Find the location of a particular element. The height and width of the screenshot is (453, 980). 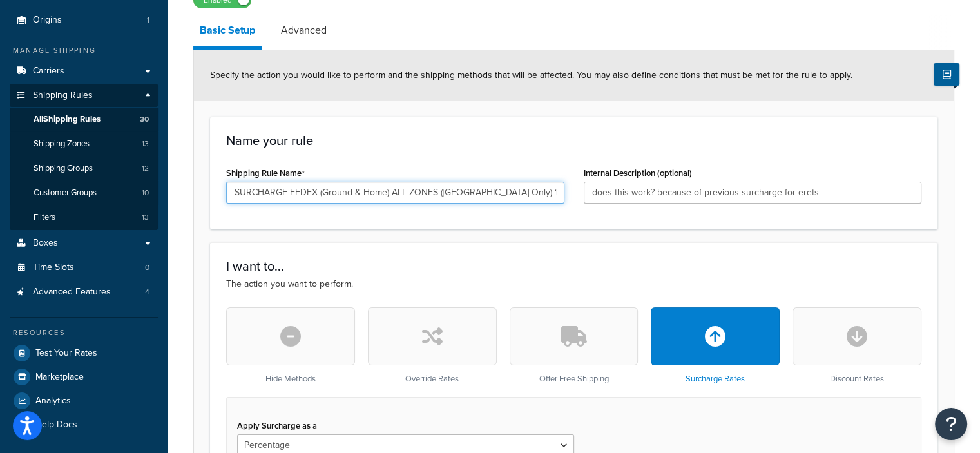

span: 12 is located at coordinates (145, 169).